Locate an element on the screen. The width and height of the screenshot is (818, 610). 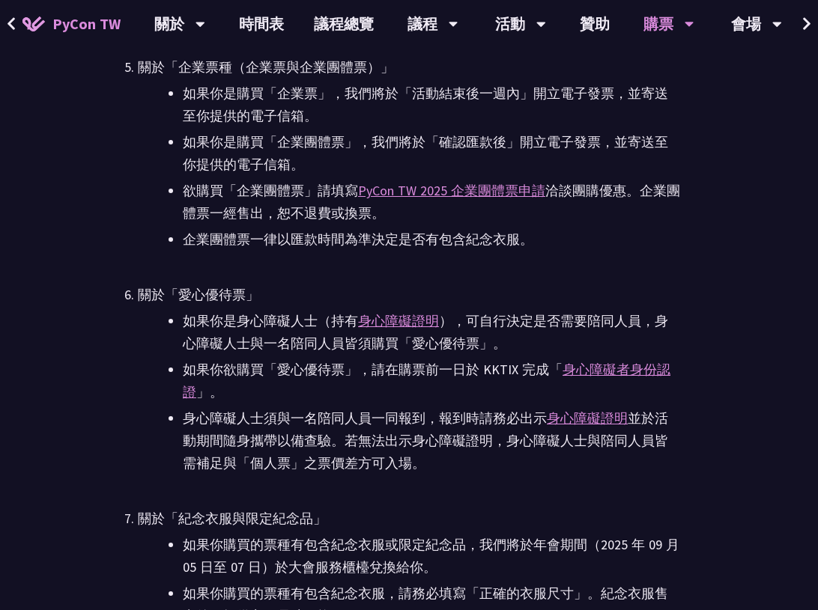
li: 身心障礙人士須與一名陪同人員一同報到，報到時請務必出示 並於活動期間隨身攜帶以備查驗。若無法出示身心障礙證明，身心障礙人士與陪同人員皆需補足與「個人票」之票價差方可入場。 is located at coordinates (431, 441).